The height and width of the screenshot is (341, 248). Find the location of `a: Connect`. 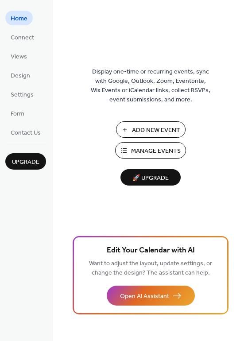

a: Connect is located at coordinates (22, 37).